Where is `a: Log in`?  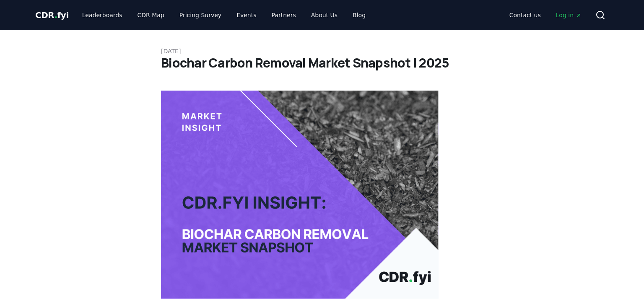 a: Log in is located at coordinates (569, 15).